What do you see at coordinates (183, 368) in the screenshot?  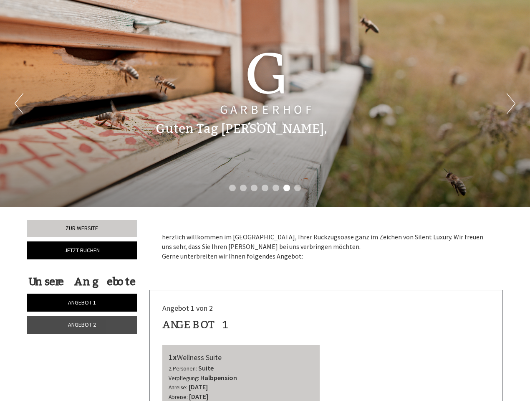 I see `small: 2 Personen:` at bounding box center [183, 368].